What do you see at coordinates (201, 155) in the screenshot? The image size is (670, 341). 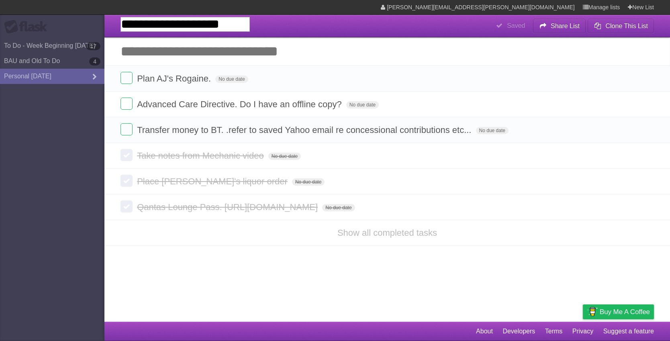 I see `span: Take notes from Mechanic video` at bounding box center [201, 155].